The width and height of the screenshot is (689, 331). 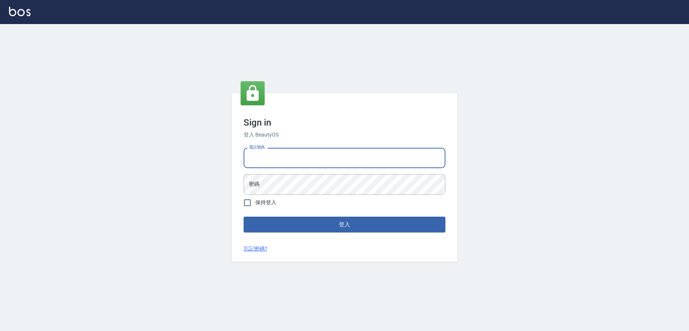 What do you see at coordinates (344, 123) in the screenshot?
I see `h3: Sign in` at bounding box center [344, 123].